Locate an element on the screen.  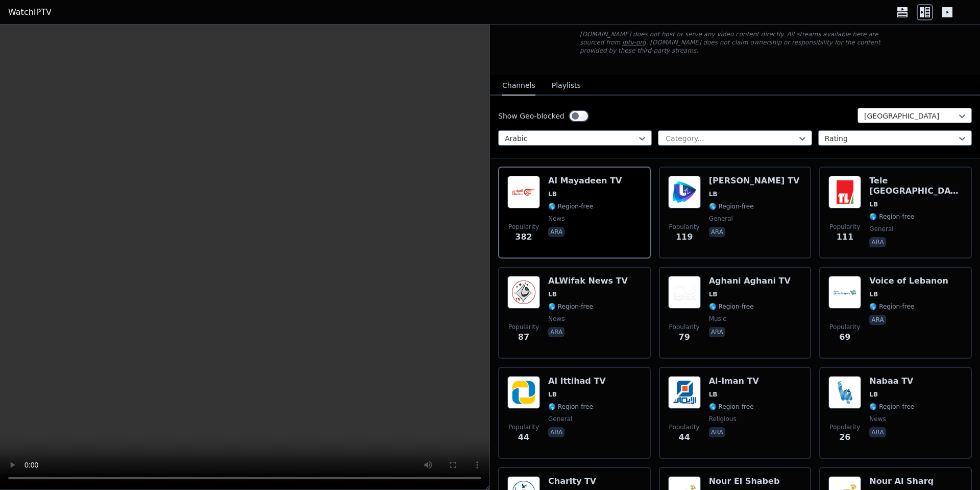
span: 119 is located at coordinates (684, 237).